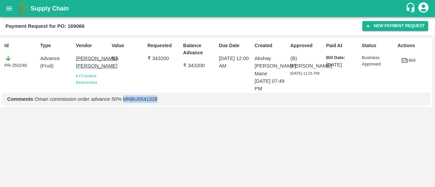 This screenshot has height=187, width=435. Describe the element at coordinates (9, 8) in the screenshot. I see `button: open drawer` at that location.